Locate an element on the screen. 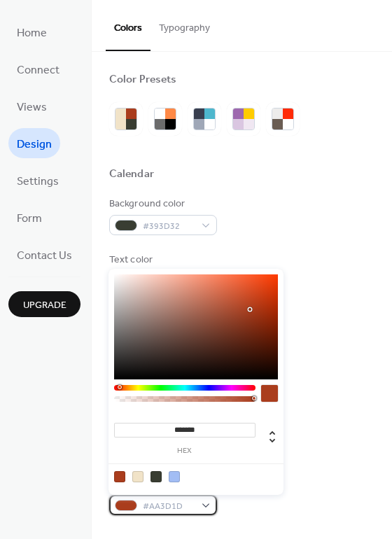 The height and width of the screenshot is (539, 392). a: Views is located at coordinates (31, 106).